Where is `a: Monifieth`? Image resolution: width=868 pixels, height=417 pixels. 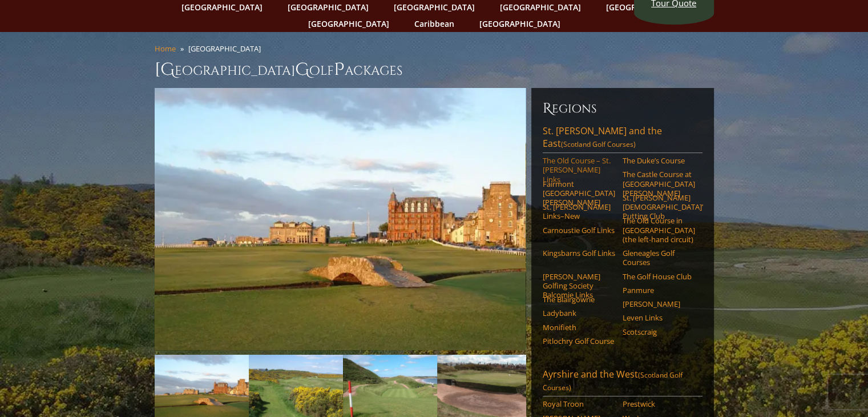
a: Monifieth is located at coordinates (579, 327).